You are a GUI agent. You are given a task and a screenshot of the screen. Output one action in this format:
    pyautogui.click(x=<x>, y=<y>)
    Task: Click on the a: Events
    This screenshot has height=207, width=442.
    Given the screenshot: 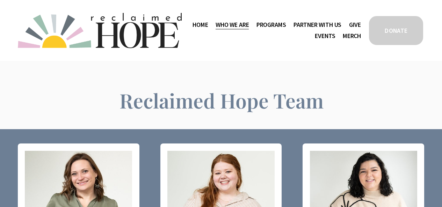 What is the action you would take?
    pyautogui.click(x=325, y=36)
    